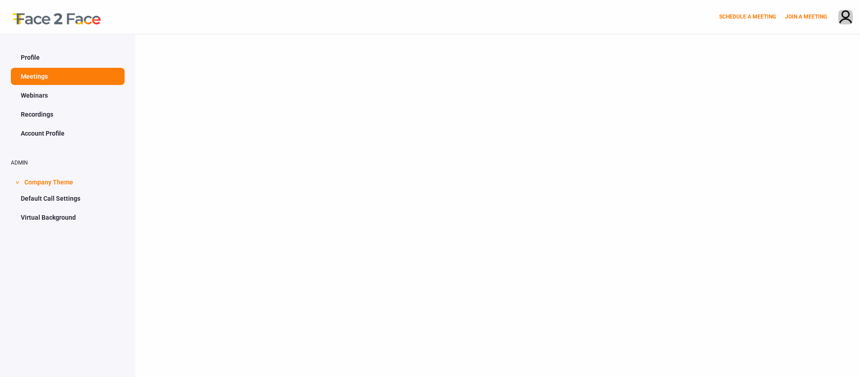  Describe the element at coordinates (68, 163) in the screenshot. I see `h2: ADMIN` at that location.